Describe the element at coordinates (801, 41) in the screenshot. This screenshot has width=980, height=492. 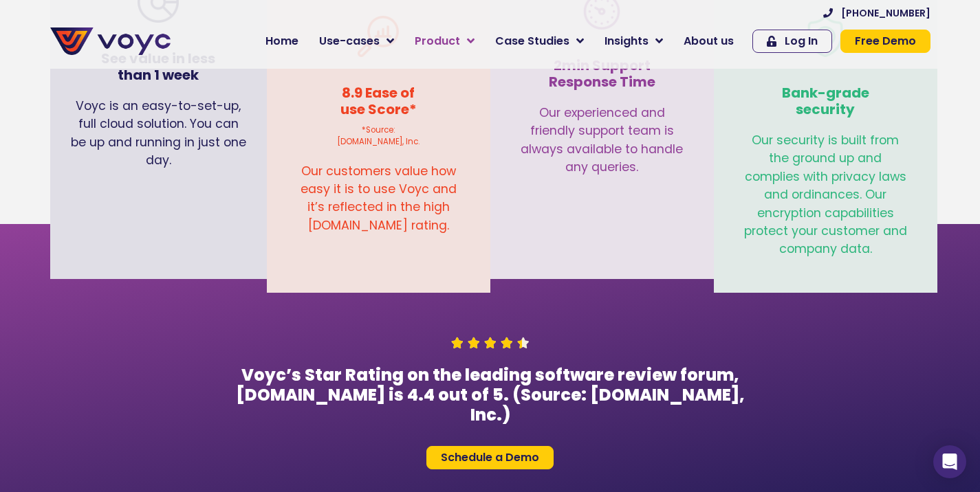
I see `span: Log In` at that location.